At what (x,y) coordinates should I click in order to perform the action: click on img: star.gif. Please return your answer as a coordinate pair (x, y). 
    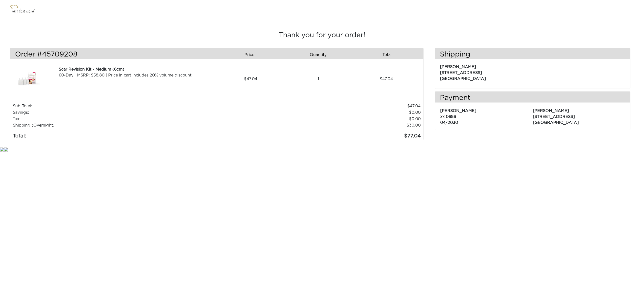
    Looking at the image, I should click on (6, 149).